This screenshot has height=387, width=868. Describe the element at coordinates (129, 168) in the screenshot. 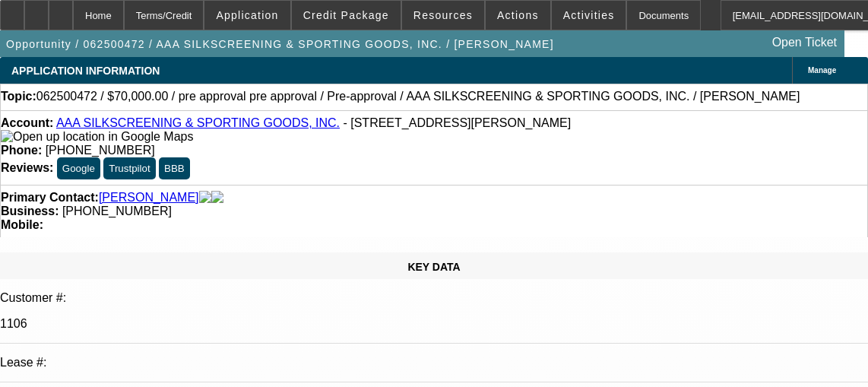

I see `button: Trustpilot` at that location.